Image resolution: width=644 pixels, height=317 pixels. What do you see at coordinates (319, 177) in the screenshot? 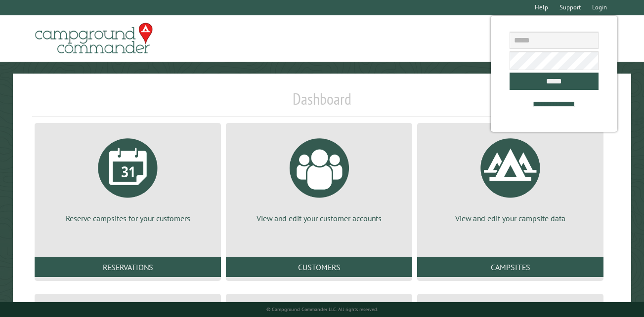
I see `a: View and edit your customer accounts` at bounding box center [319, 177].